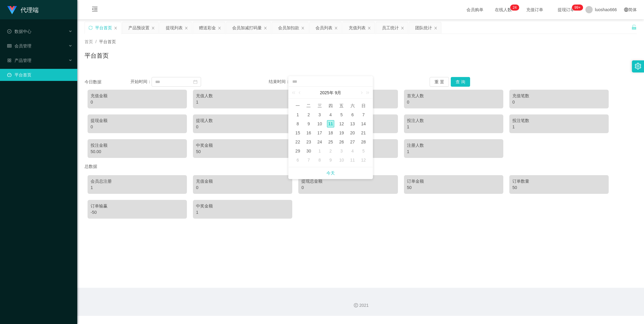  I want to click on div: 员工统计, so click(390, 28).